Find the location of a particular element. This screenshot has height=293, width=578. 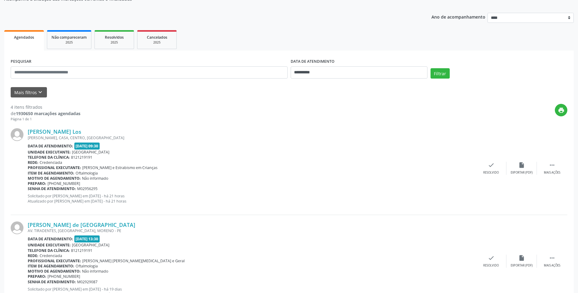

span: Resolvidos is located at coordinates (114, 37).